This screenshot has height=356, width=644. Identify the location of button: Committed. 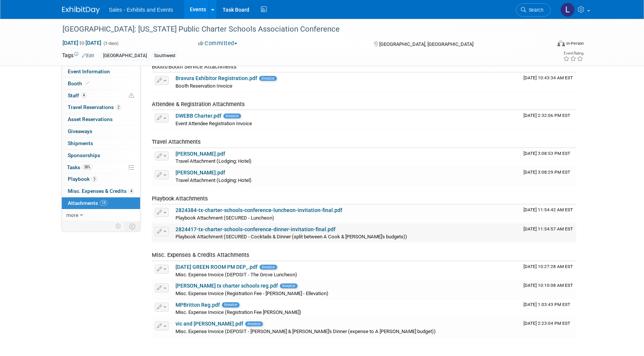
(218, 43).